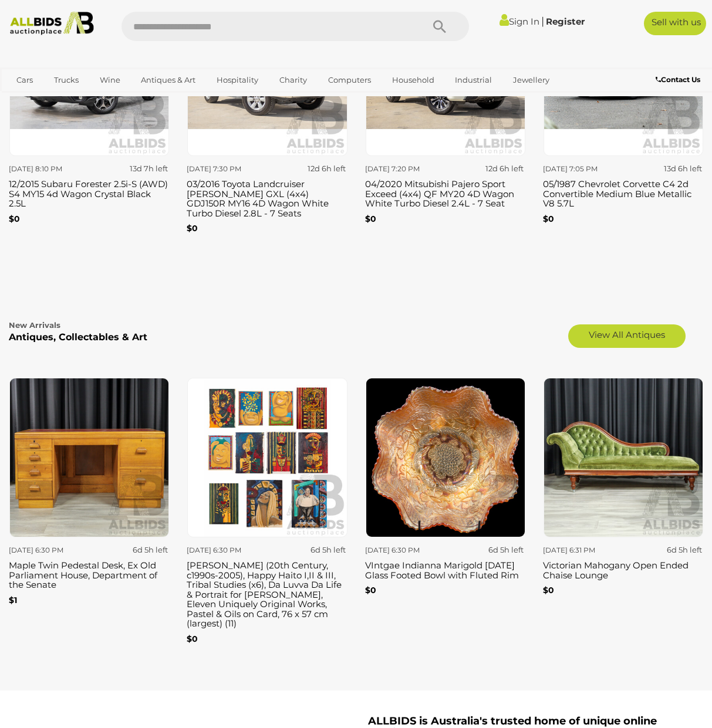  What do you see at coordinates (565, 21) in the screenshot?
I see `a: Register` at bounding box center [565, 21].